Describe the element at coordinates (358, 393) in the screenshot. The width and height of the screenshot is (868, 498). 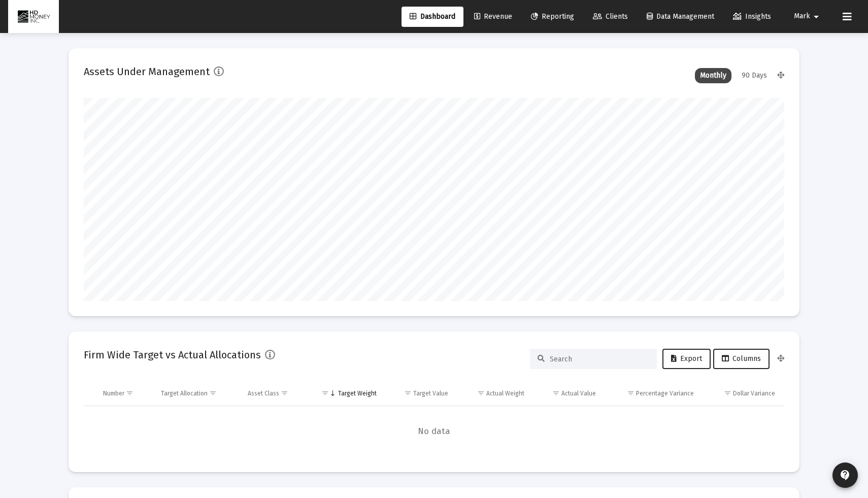
I see `div: Target Weight` at that location.